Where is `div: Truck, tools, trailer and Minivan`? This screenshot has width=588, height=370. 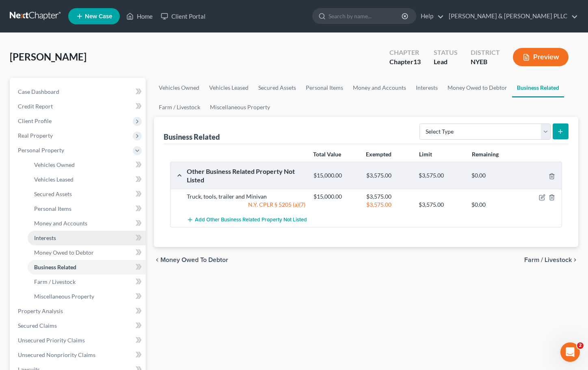
div: Truck, tools, trailer and Minivan is located at coordinates (246, 197).